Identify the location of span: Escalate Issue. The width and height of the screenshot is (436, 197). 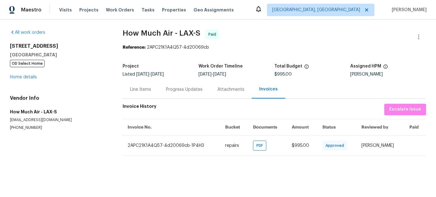
(405, 109).